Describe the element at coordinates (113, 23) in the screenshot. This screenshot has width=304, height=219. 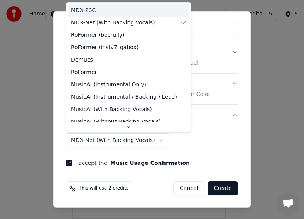
I see `span: MDX-Net (With Backing Vocals)` at that location.